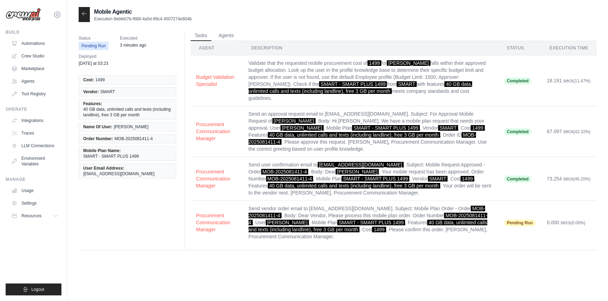 Image resolution: width=608 pixels, height=301 pixels. What do you see at coordinates (35, 56) in the screenshot?
I see `a: Crew Studio` at bounding box center [35, 56].